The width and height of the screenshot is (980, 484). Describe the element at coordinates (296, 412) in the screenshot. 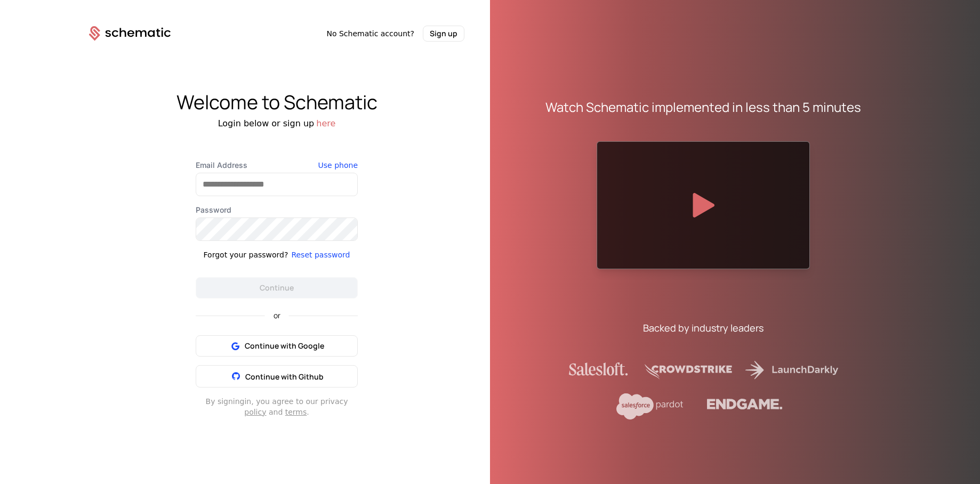

I see `a: terms` at that location.